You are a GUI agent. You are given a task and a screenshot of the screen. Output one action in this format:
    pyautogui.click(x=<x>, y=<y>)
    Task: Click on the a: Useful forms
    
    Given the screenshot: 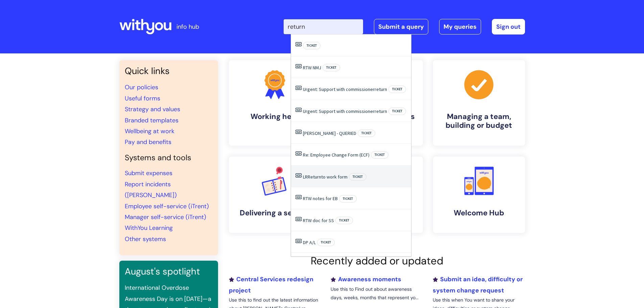 What is the action you would take?
    pyautogui.click(x=142, y=99)
    